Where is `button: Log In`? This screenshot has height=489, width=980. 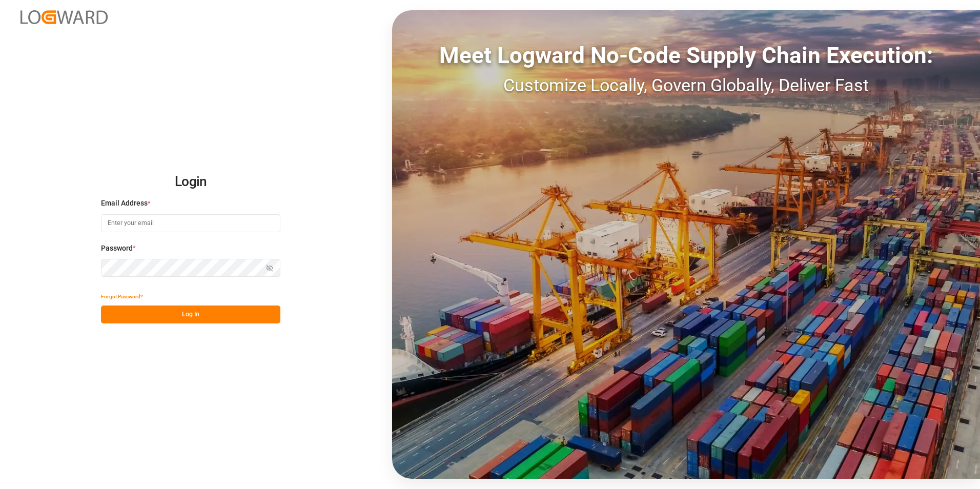
button: Log In is located at coordinates (191, 314).